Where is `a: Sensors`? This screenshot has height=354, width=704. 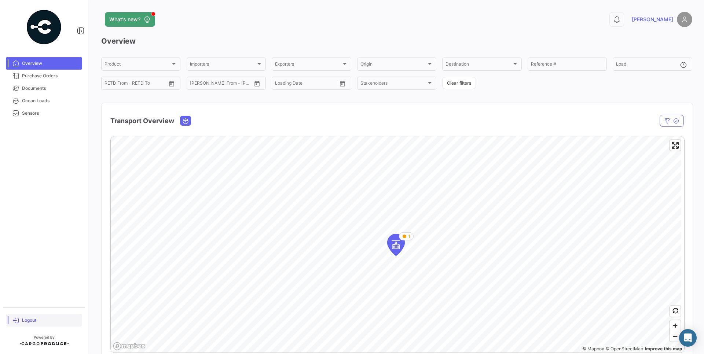
a: Sensors is located at coordinates (44, 113).